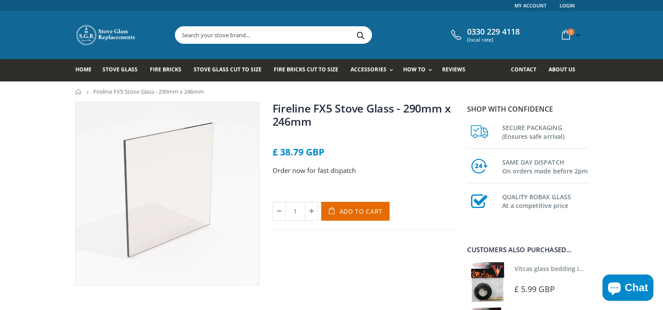 The width and height of the screenshot is (663, 310). What do you see at coordinates (309, 70) in the screenshot?
I see `a: Fire Bricks Cut To Size` at bounding box center [309, 70].